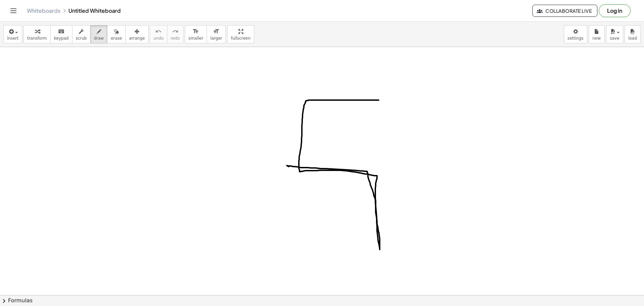 The width and height of the screenshot is (644, 306). I want to click on i: undo, so click(158, 31).